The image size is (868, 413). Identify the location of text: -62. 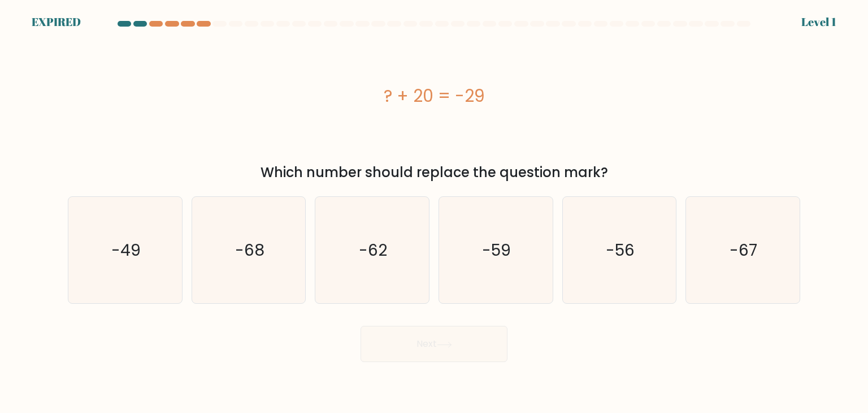
(374, 250).